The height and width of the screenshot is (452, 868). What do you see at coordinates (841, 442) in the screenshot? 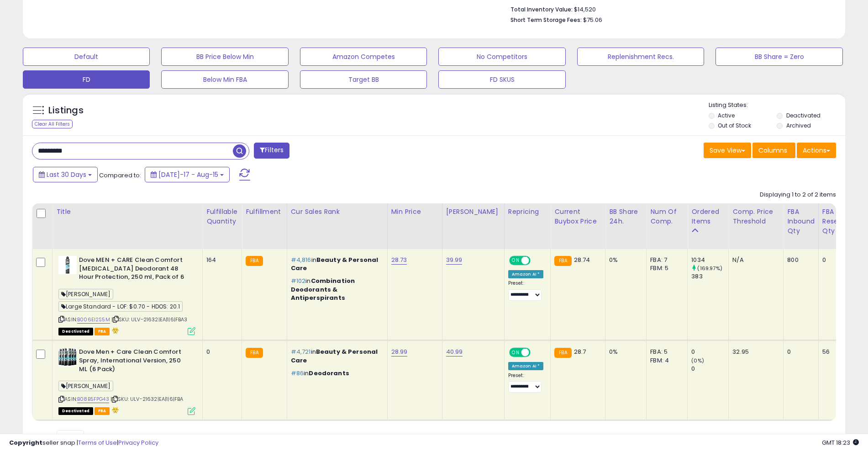
I see `span: 2025-09-15 18:23 GMT` at bounding box center [841, 442].